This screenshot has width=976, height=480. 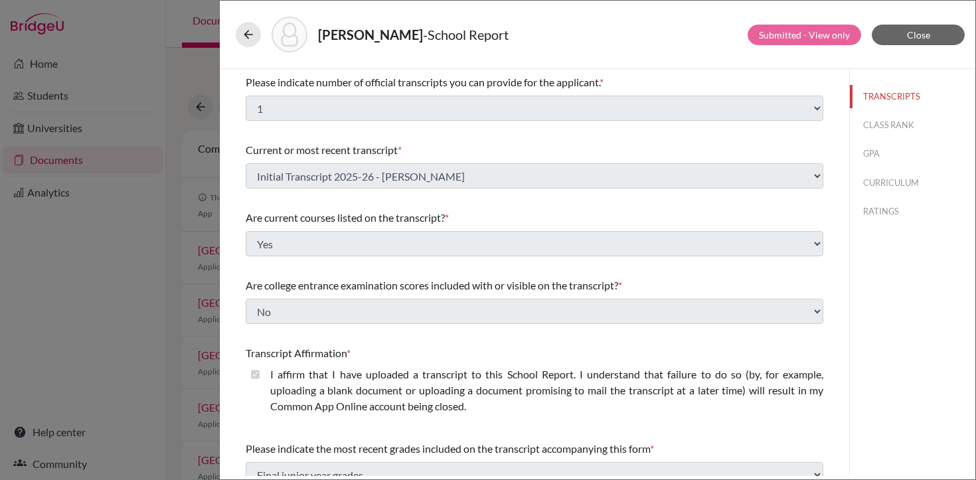 I want to click on button: CLASS RANK, so click(x=913, y=125).